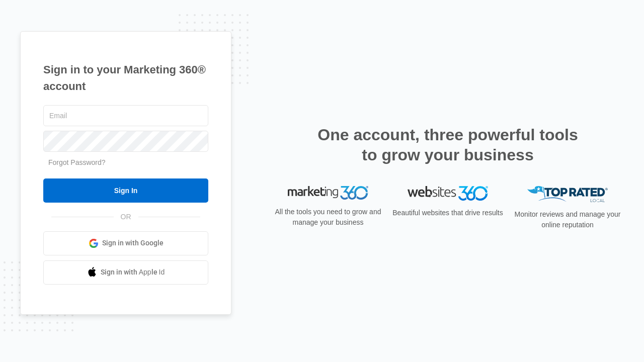  Describe the element at coordinates (133, 272) in the screenshot. I see `span: Sign in with Apple Id` at that location.